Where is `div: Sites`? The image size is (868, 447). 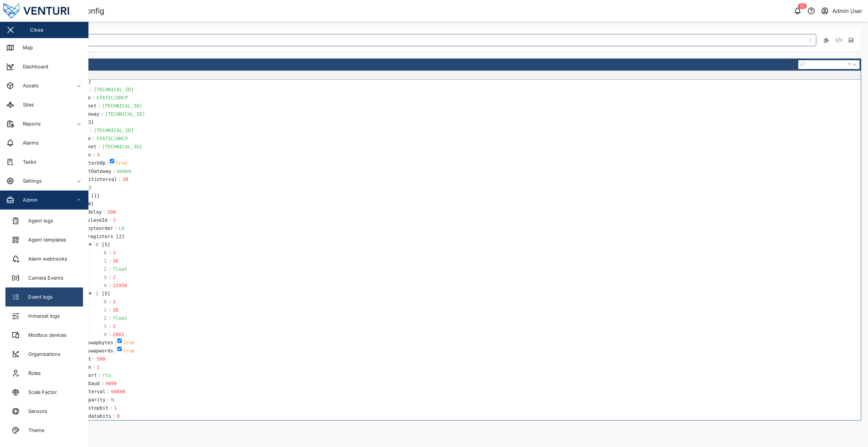
div: Sites is located at coordinates (26, 105).